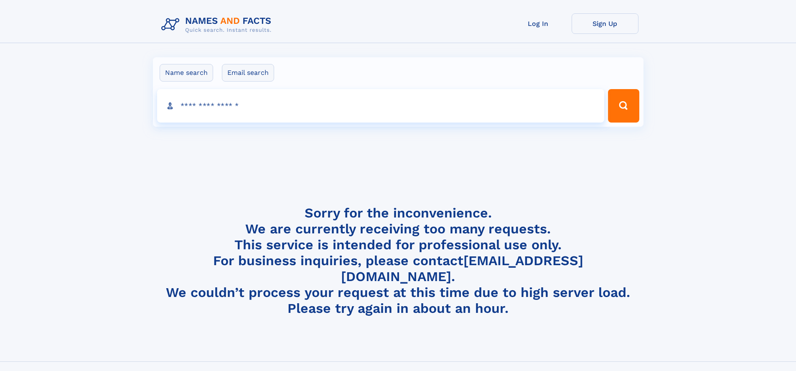 This screenshot has height=371, width=796. What do you see at coordinates (186, 73) in the screenshot?
I see `label: Name search` at bounding box center [186, 73].